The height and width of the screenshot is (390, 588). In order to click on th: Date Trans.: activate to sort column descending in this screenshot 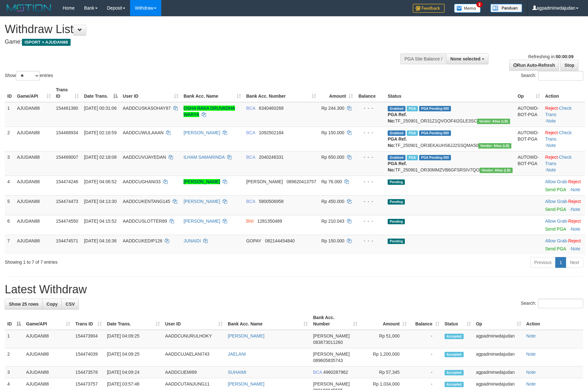, I will do `click(101, 93)`.